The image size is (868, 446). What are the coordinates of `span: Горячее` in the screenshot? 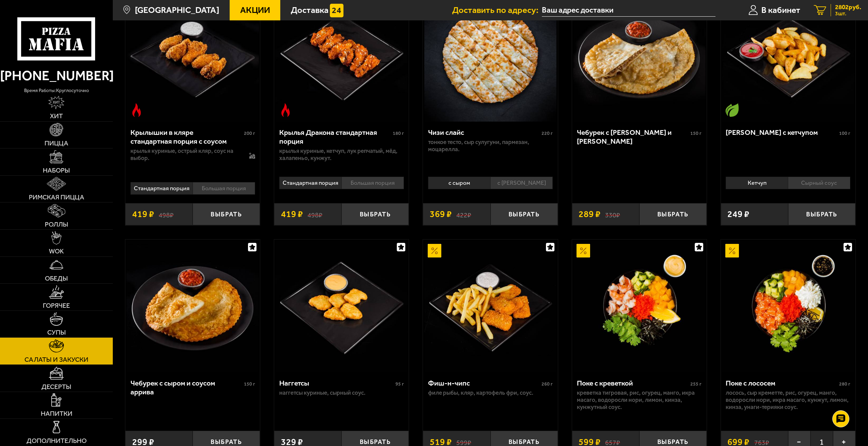 It's located at (56, 306).